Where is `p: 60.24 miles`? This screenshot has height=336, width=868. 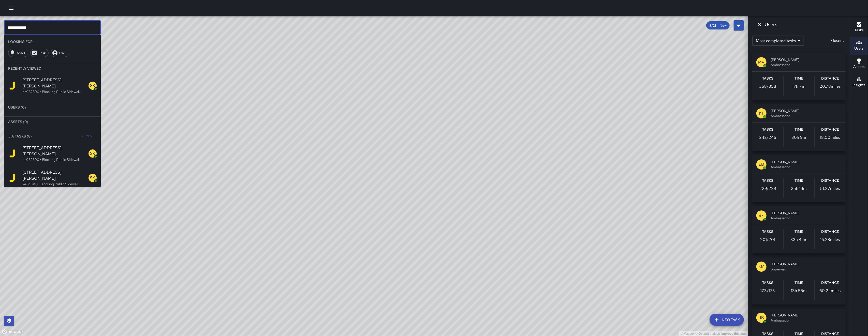 p: 60.24 miles is located at coordinates (830, 291).